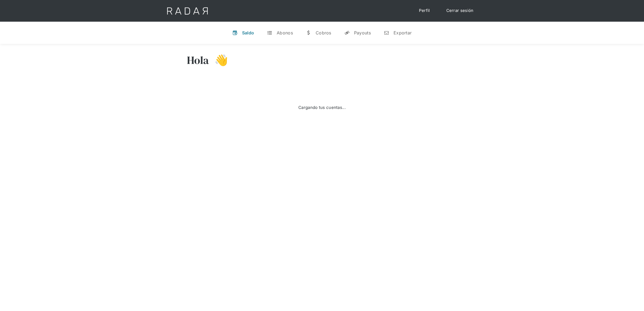 This screenshot has height=311, width=644. Describe the element at coordinates (248, 33) in the screenshot. I see `div: Saldo` at that location.